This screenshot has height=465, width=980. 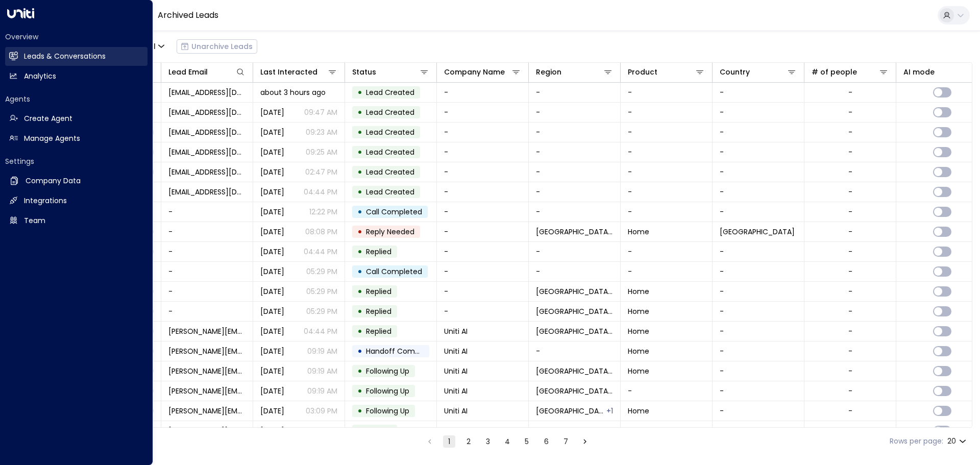 I want to click on p: 09:19 AM, so click(x=322, y=391).